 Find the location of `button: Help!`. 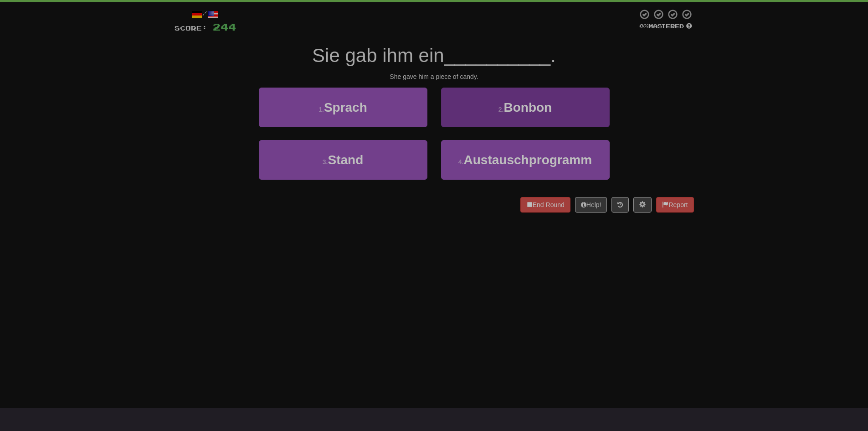

button: Help! is located at coordinates (591, 205).